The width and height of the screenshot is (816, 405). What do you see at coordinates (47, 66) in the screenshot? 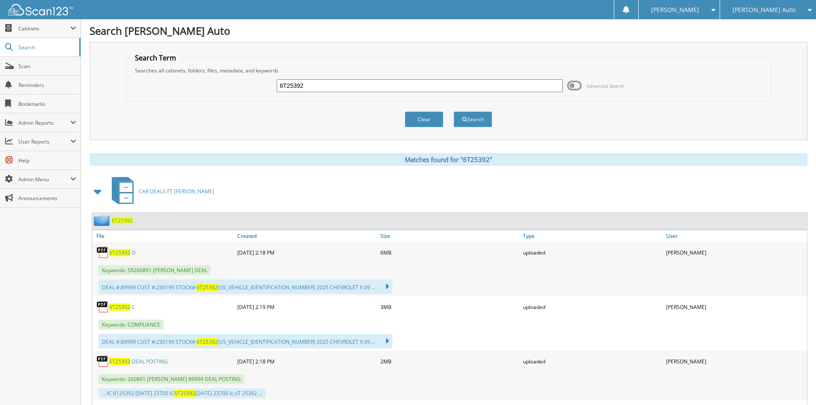
I see `span: Scan` at bounding box center [47, 66].